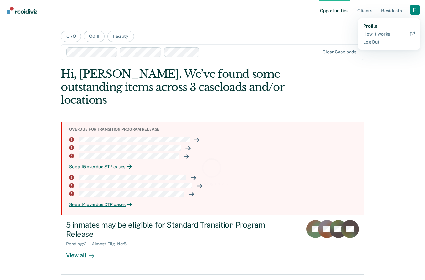  What do you see at coordinates (212, 184) in the screenshot?
I see `div: Loading data...` at bounding box center [212, 184].